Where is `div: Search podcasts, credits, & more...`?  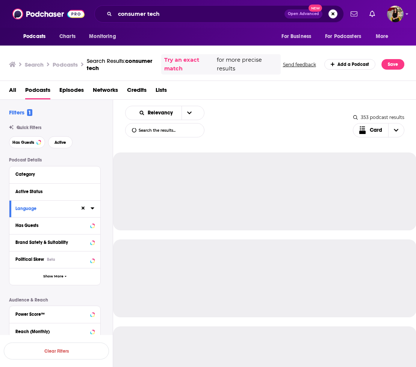
div: Search podcasts, credits, & more... is located at coordinates (219, 14).